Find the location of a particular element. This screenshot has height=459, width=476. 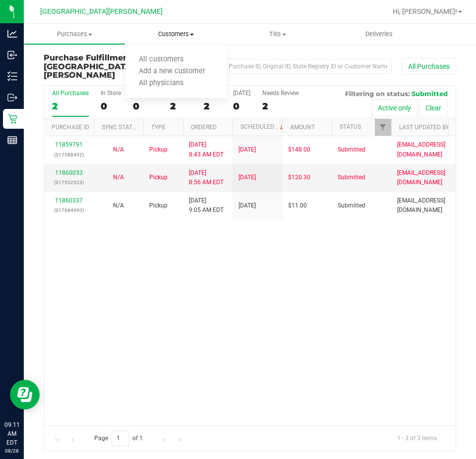

span: 1 - 3 of 3 items is located at coordinates (417, 438).